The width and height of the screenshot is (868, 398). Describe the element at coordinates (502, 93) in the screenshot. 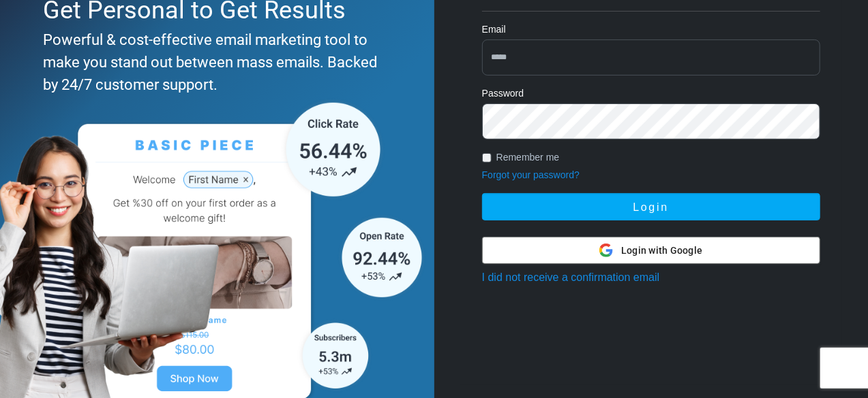

I see `label: Password` at that location.